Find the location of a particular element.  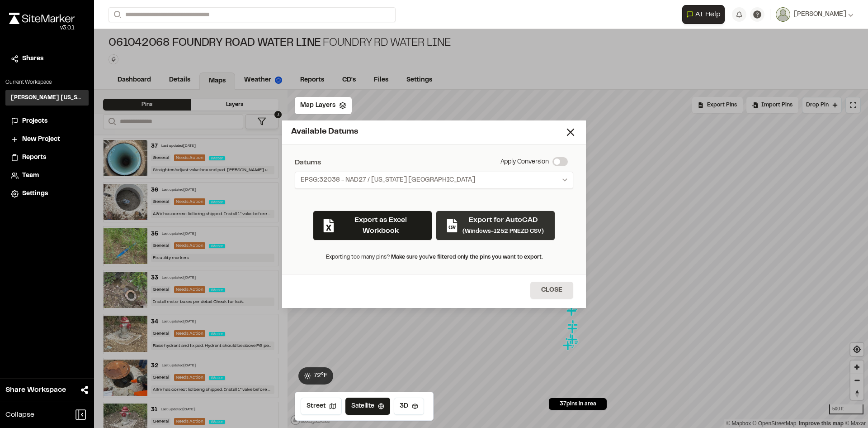

div: Open AI Assistant is located at coordinates (705, 15).